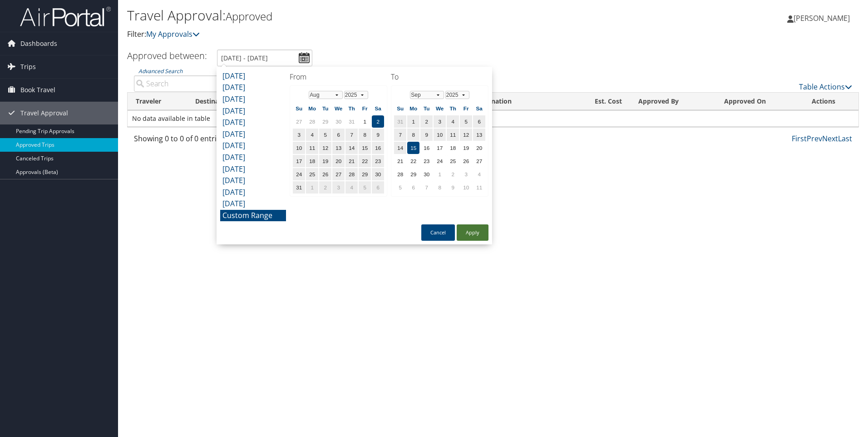 This screenshot has width=868, height=437. Describe the element at coordinates (439, 108) in the screenshot. I see `th: We` at that location.